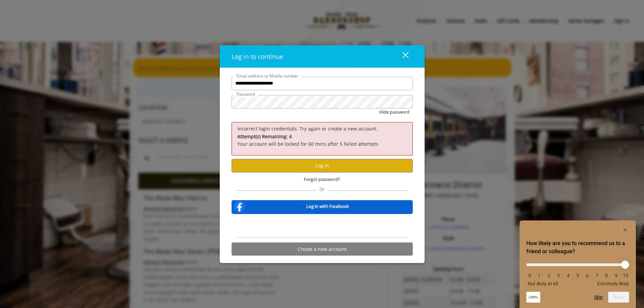 This screenshot has height=308, width=644. Describe the element at coordinates (328, 206) in the screenshot. I see `b: Log in with Facebook` at that location.